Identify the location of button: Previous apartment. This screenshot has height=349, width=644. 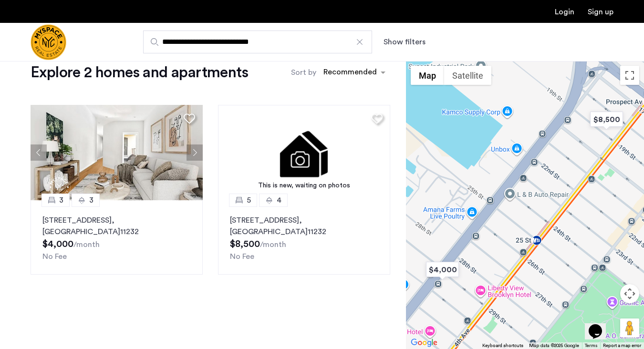
(39, 153).